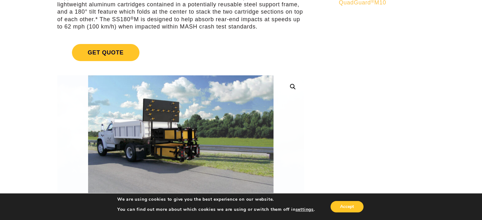  I want to click on span: Get Quote, so click(105, 53).